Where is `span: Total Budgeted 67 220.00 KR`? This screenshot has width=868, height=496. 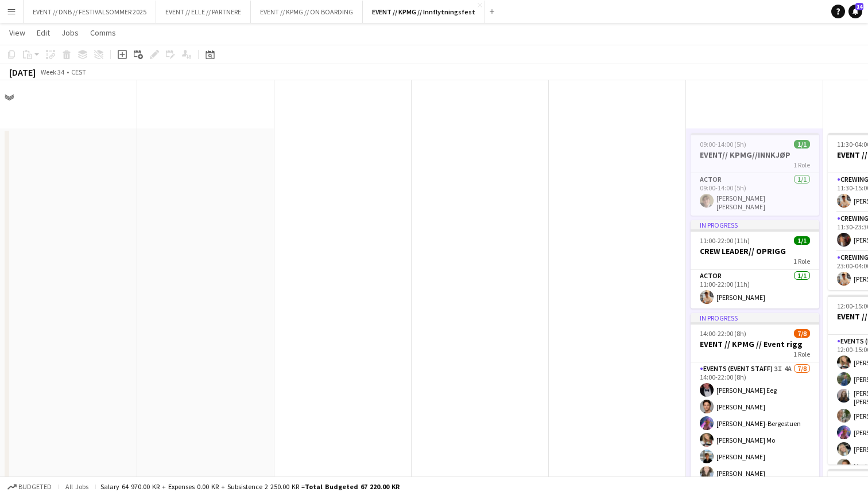 span: Total Budgeted 67 220.00 KR is located at coordinates (352, 487).